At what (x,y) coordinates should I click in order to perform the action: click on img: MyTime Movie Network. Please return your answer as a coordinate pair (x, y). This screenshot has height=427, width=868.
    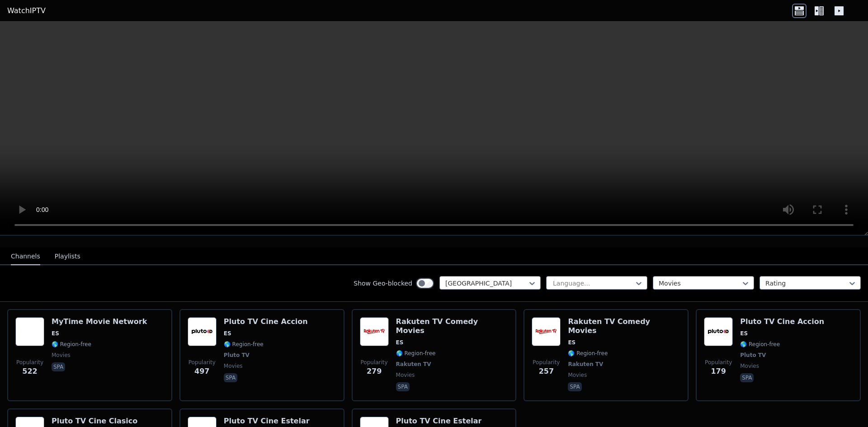
    Looking at the image, I should click on (30, 332).